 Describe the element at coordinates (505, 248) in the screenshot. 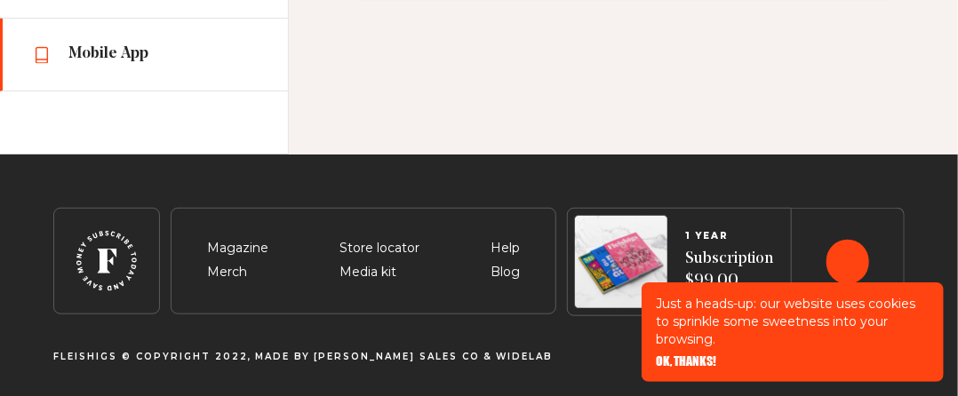

I see `a: Help` at that location.